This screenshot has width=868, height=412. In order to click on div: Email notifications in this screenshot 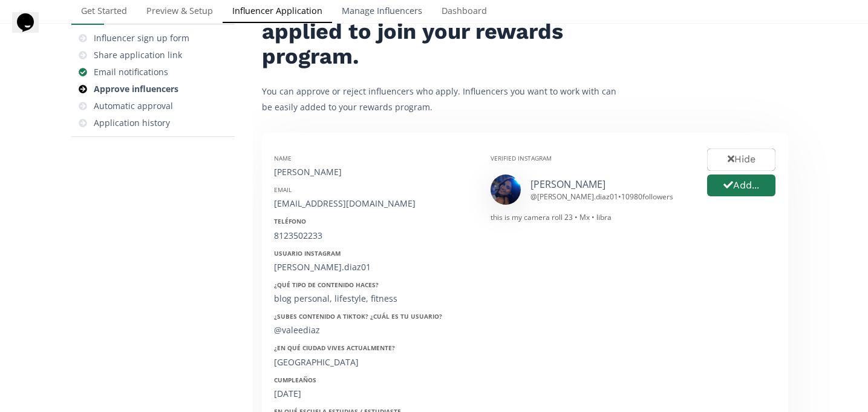, I will do `click(130, 72)`.